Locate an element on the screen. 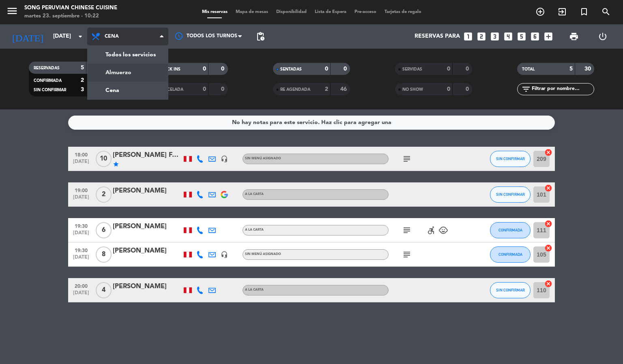 The width and height of the screenshot is (623, 364). strong: 46 is located at coordinates (344, 89).